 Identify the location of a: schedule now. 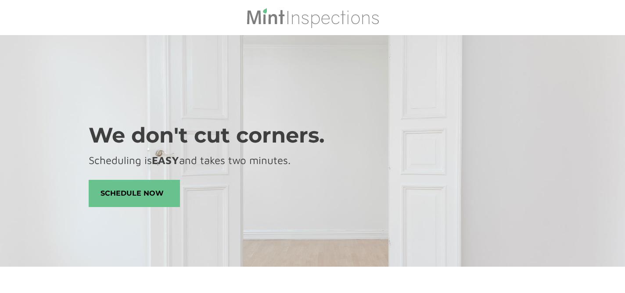
(134, 194).